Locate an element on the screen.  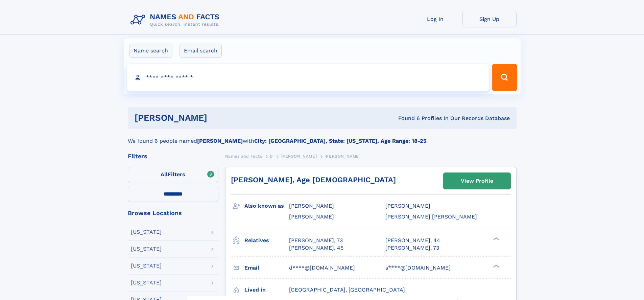
a: Sign Up is located at coordinates (489, 19).